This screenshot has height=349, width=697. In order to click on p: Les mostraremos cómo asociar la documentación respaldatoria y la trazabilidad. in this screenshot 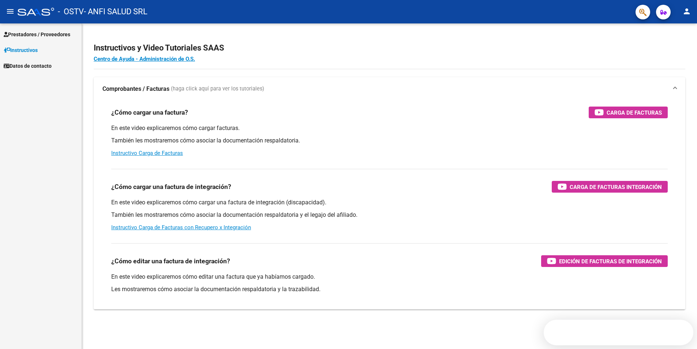, I will do `click(389, 289)`.